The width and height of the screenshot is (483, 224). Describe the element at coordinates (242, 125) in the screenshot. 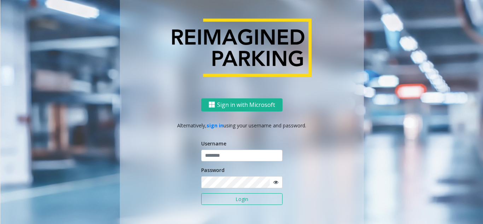

I see `p: Alternatively, using your username and password.` at that location.